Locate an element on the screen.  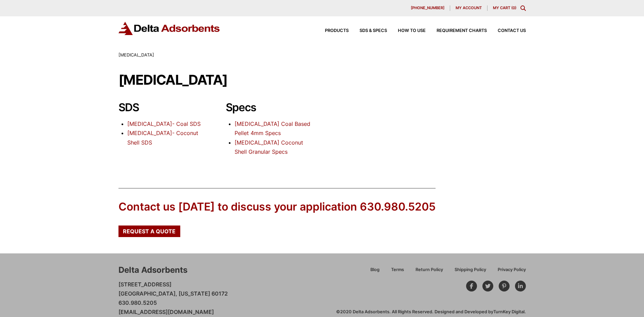
a: My account is located at coordinates (469, 8).